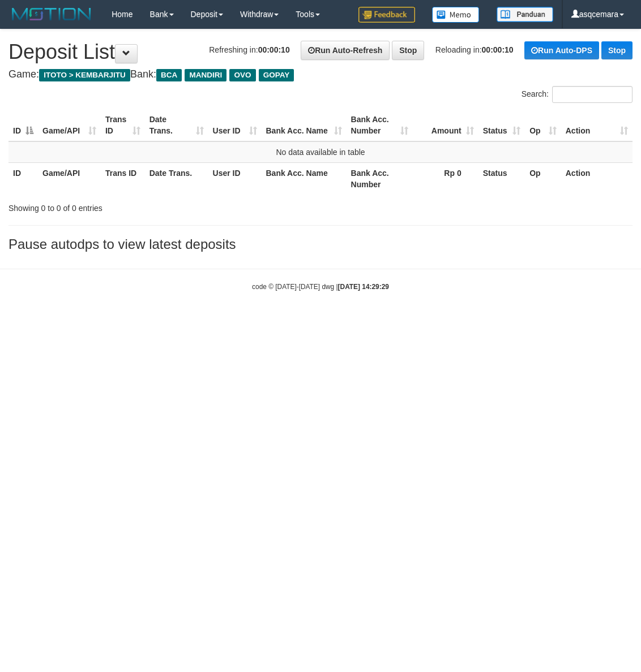 The height and width of the screenshot is (672, 641). What do you see at coordinates (176, 125) in the screenshot?
I see `th: Date Trans.: activate to sort column ascending` at bounding box center [176, 125].